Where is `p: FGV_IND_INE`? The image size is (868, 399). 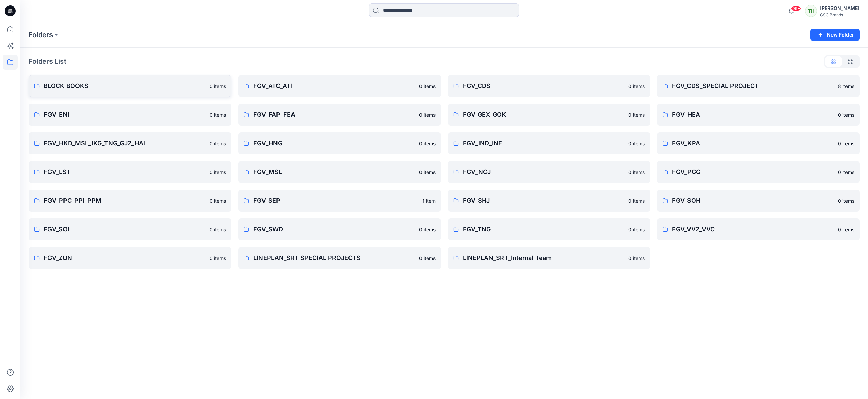
p: FGV_IND_INE is located at coordinates (544, 144).